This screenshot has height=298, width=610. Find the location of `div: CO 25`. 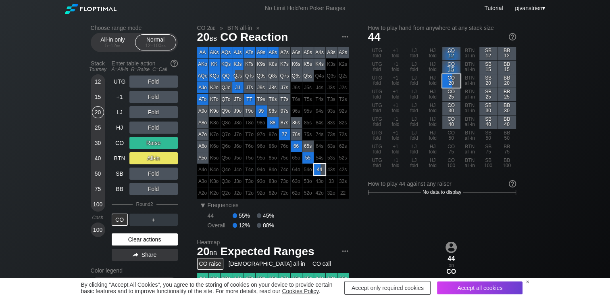

div: CO 25 is located at coordinates (451, 94).